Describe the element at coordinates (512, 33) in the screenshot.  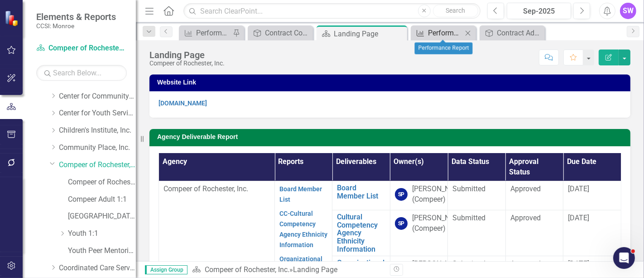
I see `a: Contract Addendum` at that location.